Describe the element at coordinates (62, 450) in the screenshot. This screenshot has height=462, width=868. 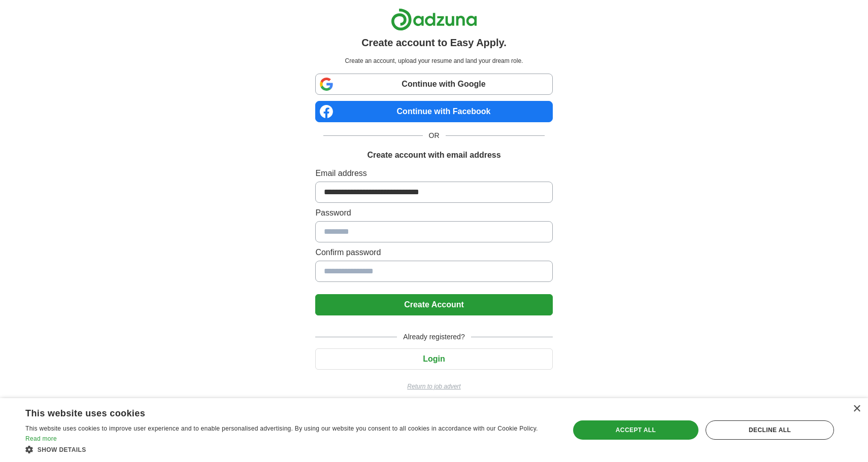
I see `span: Show details` at that location.